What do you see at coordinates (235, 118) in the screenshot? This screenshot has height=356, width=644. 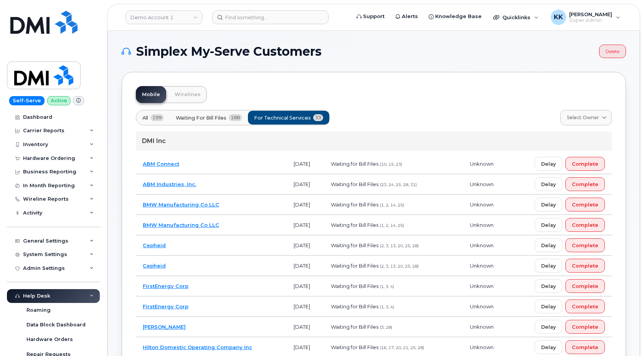 I see `span: 188` at bounding box center [235, 118].